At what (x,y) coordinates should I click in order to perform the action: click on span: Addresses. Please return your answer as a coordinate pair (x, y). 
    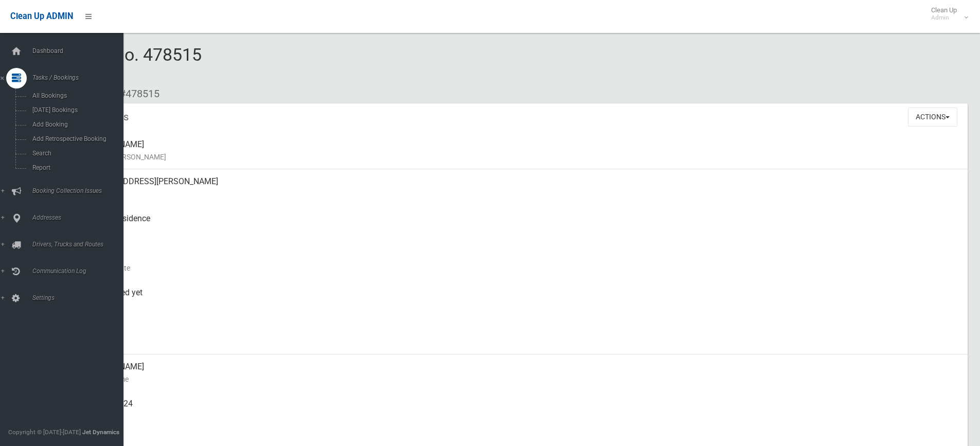
    Looking at the image, I should click on (80, 217).